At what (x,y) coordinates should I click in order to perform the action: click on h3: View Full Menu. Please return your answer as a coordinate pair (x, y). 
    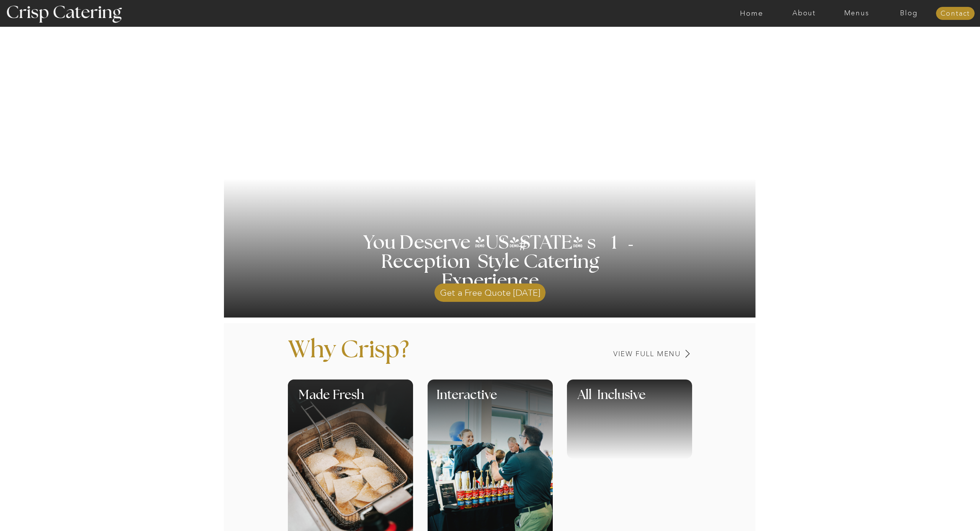
    Looking at the image, I should click on (620, 354).